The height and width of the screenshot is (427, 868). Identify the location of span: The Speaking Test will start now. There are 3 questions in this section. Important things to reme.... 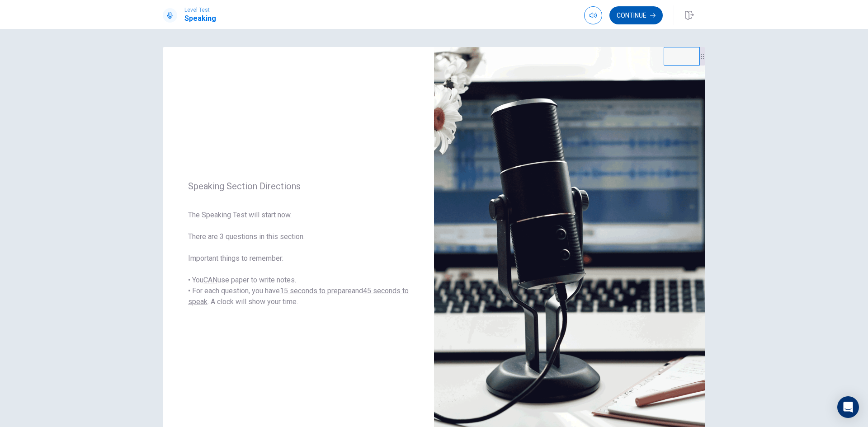
(298, 258).